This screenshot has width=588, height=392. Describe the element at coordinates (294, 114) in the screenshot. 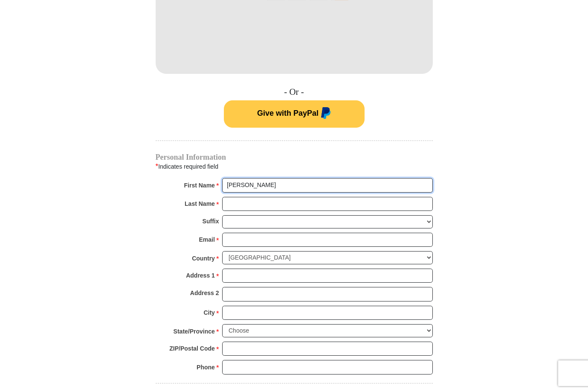

I see `button: Give with PayPal` at that location.